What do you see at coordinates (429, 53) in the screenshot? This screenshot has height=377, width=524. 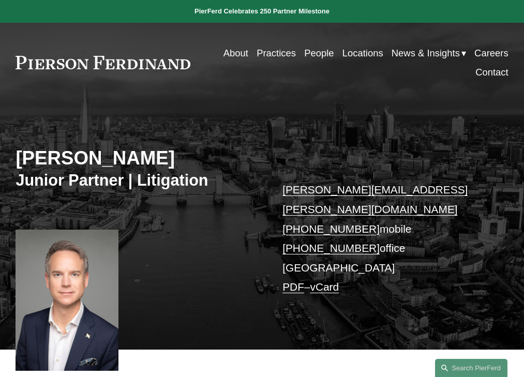 I see `a: folder dropdown` at bounding box center [429, 53].